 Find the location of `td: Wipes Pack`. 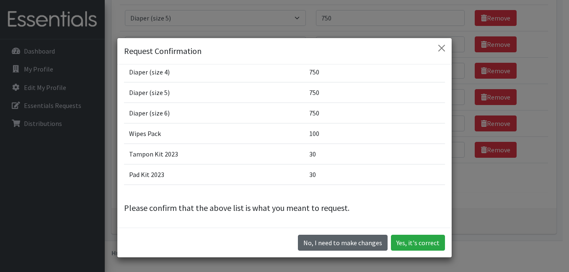

td: Wipes Pack is located at coordinates (214, 134).